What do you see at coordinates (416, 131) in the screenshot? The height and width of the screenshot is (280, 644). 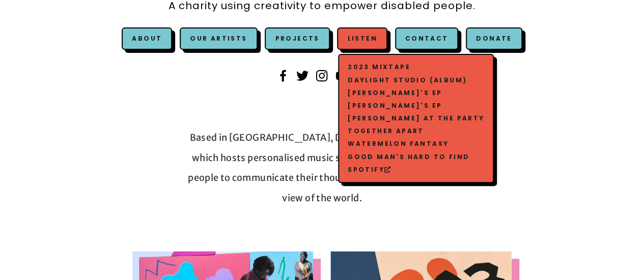 I see `a: Together Apart` at bounding box center [416, 131].